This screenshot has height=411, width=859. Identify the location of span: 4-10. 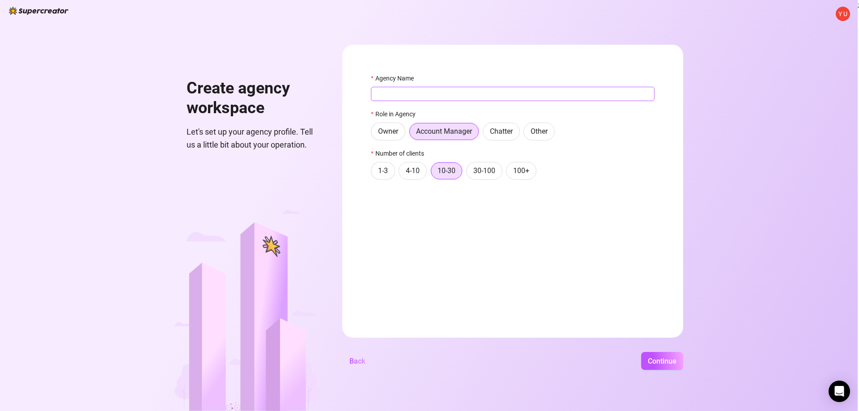
(413, 170).